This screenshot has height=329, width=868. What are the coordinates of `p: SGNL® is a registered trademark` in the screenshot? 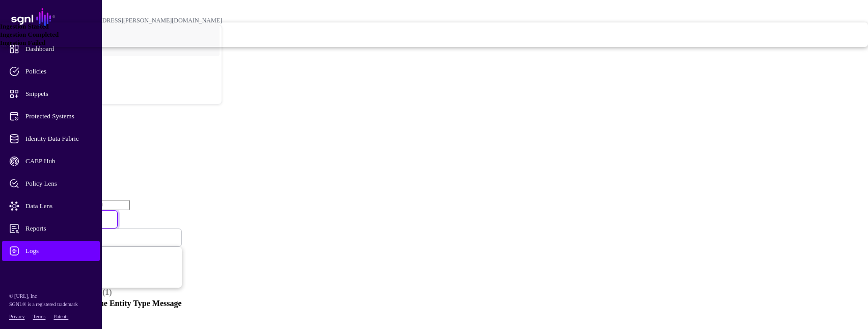 It's located at (51, 304).